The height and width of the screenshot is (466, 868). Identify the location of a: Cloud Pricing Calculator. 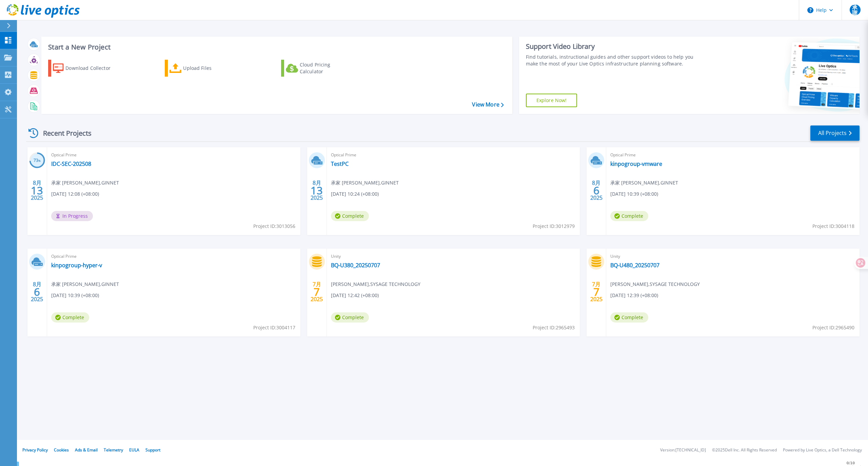
(318, 68).